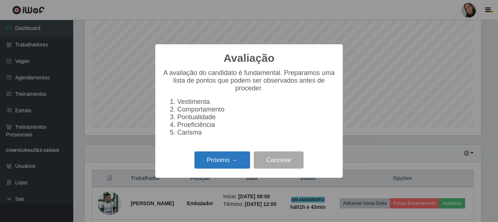  What do you see at coordinates (256, 132) in the screenshot?
I see `li: Carisma` at bounding box center [256, 132].